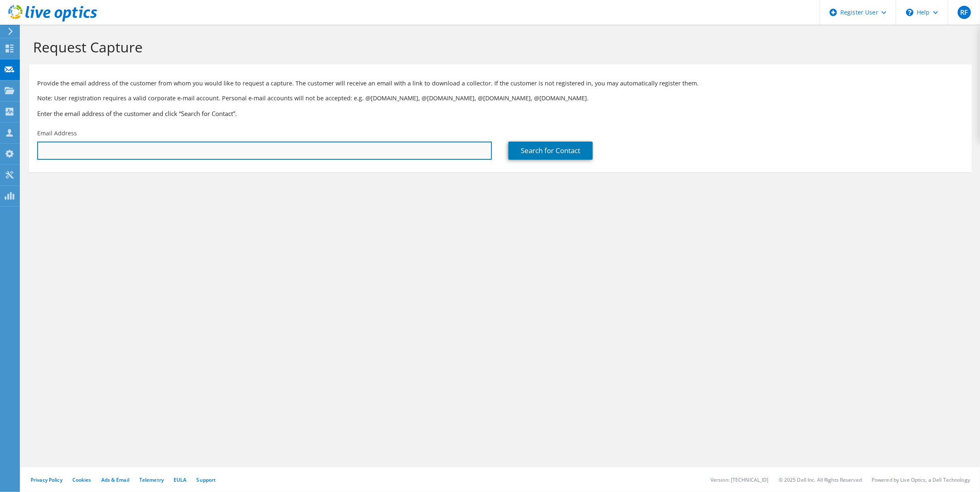 The height and width of the screenshot is (492, 980). I want to click on li: Powered by Live Optics, a Dell Technology, so click(921, 480).